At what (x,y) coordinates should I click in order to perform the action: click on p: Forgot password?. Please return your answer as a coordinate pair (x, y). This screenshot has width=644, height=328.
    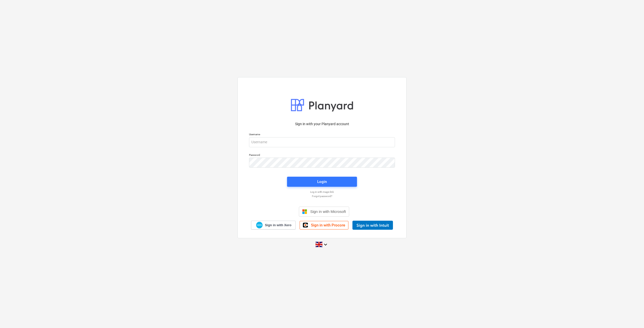
    Looking at the image, I should click on (322, 196).